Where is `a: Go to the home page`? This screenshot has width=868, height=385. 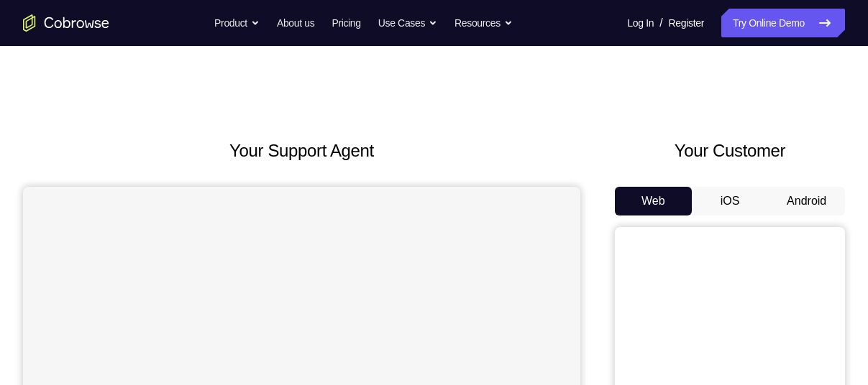 a: Go to the home page is located at coordinates (66, 23).